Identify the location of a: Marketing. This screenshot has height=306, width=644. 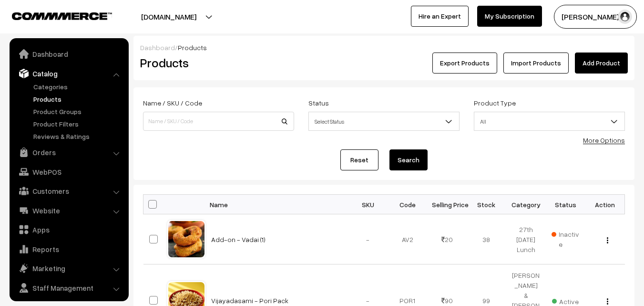
(68, 268).